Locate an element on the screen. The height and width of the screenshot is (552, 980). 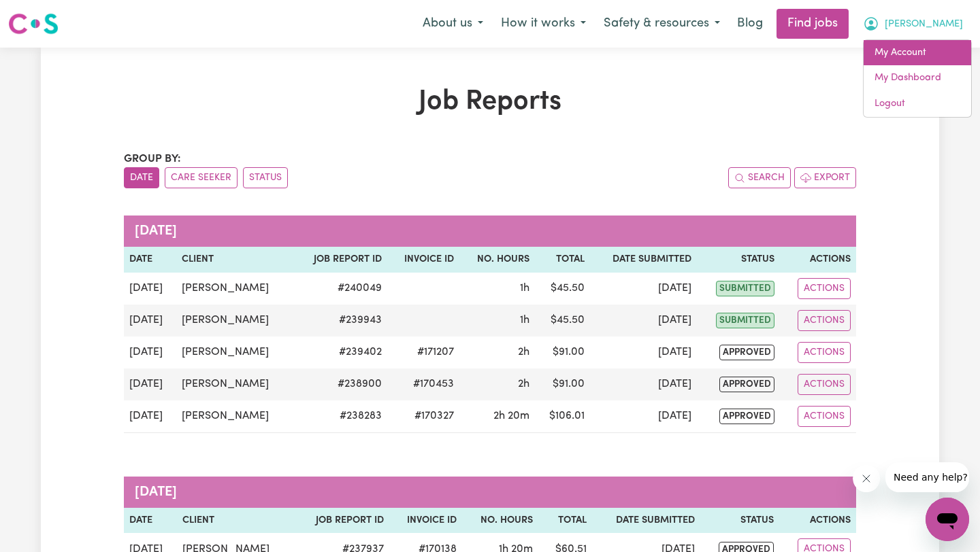
a: Blog is located at coordinates (750, 24).